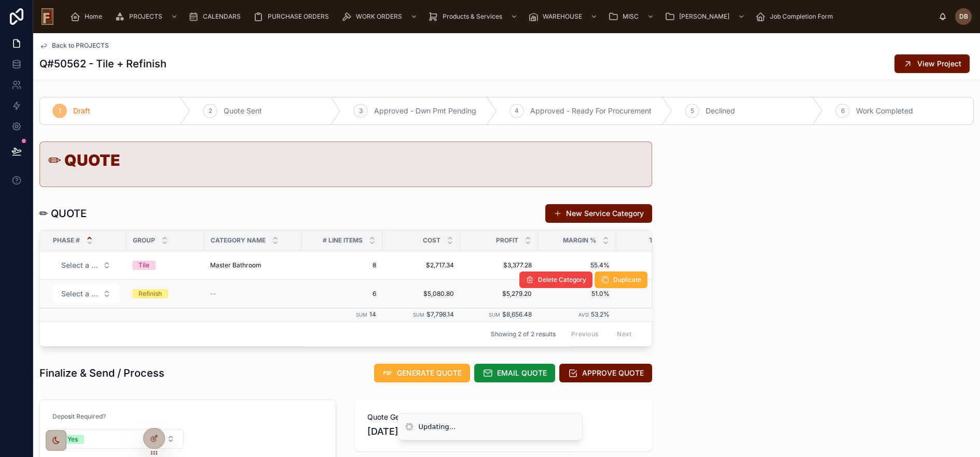 The width and height of the screenshot is (980, 457). Describe the element at coordinates (577, 294) in the screenshot. I see `span: 51.0%` at that location.